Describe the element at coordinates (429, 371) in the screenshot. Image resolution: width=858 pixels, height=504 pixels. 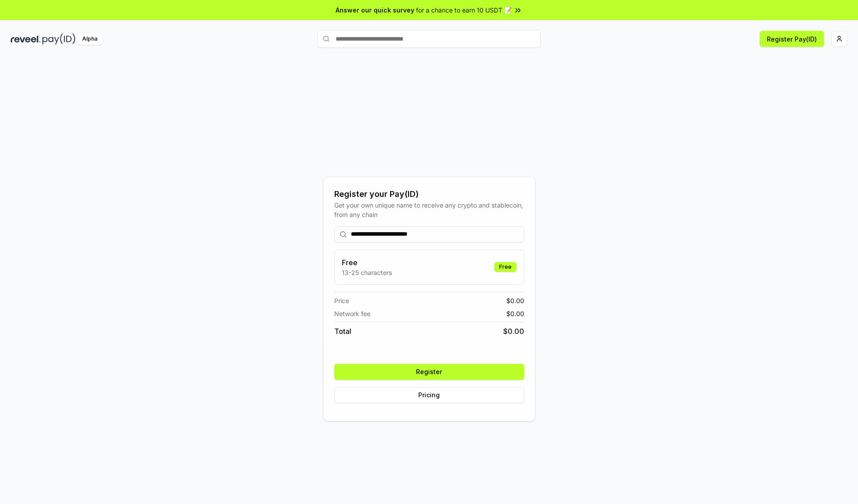
I see `button: Register` at that location.